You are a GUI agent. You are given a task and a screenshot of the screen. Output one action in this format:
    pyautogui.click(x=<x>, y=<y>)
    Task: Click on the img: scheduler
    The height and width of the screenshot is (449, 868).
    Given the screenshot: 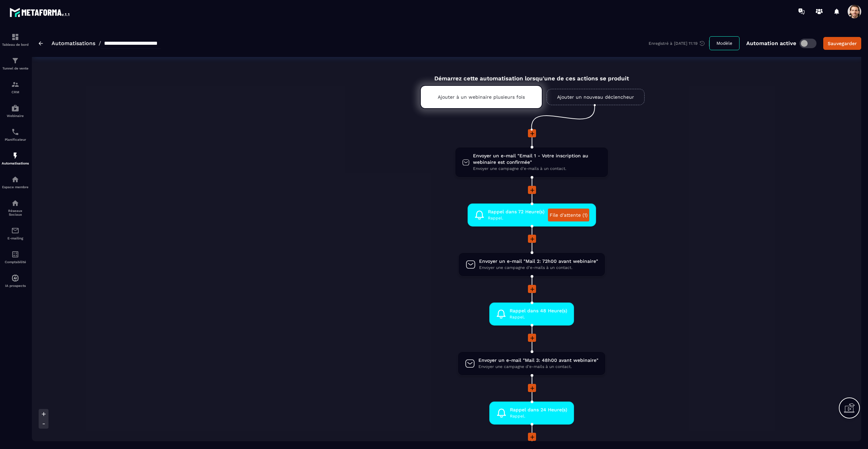 What is the action you would take?
    pyautogui.click(x=15, y=132)
    